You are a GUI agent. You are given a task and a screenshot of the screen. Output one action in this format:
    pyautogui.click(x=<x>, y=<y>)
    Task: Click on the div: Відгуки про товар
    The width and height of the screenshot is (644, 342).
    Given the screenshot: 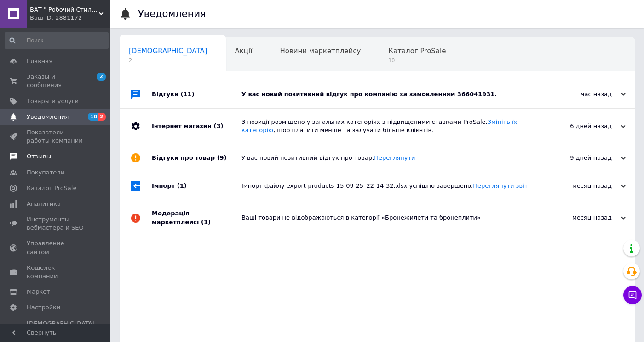 What is the action you would take?
    pyautogui.click(x=196, y=158)
    